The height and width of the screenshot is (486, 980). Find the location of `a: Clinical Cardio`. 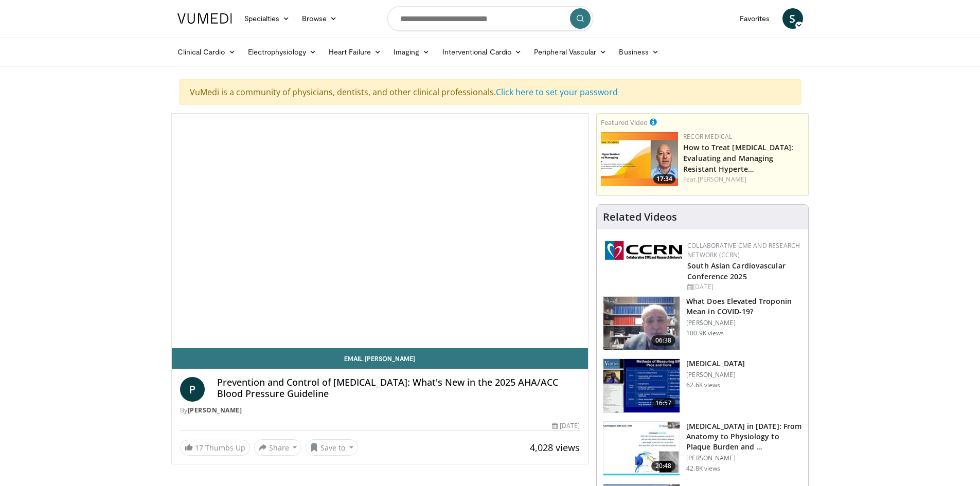

a: Clinical Cardio is located at coordinates (206, 52).